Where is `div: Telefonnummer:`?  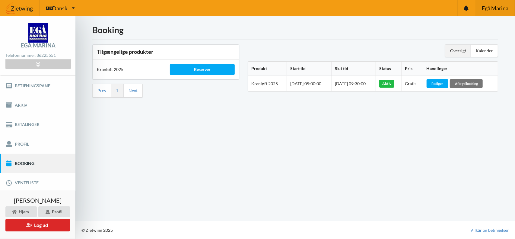
div: Telefonnummer: is located at coordinates (38, 55).